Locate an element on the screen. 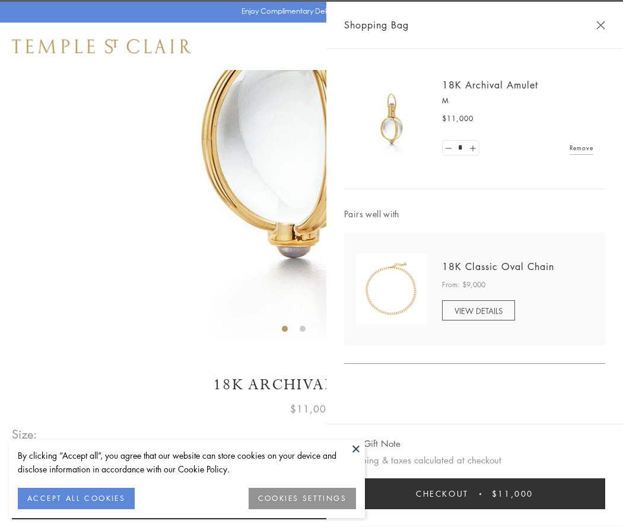 This screenshot has height=527, width=623. div: By clicking “Accept all”, you agree that our website can store cookies on your device and disclos... is located at coordinates (187, 462).